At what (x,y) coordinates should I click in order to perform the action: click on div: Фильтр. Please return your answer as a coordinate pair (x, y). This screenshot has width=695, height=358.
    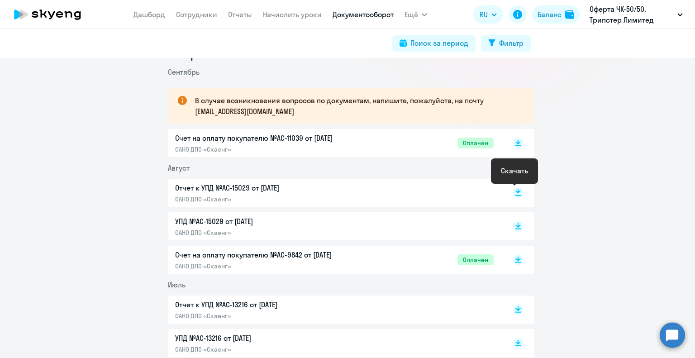
    Looking at the image, I should click on (511, 43).